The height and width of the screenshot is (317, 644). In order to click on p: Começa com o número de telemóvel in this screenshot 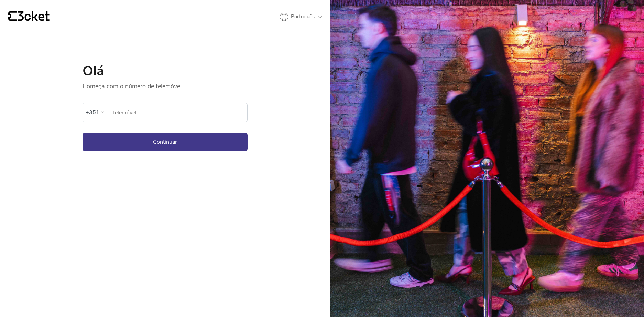, I will do `click(165, 84)`.